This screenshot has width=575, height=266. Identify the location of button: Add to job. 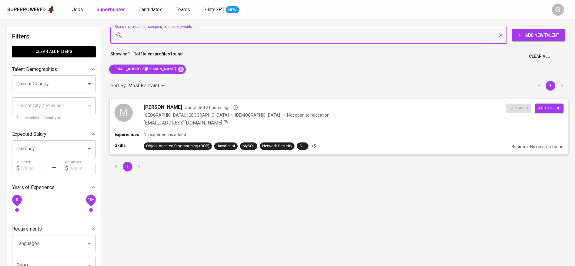
(549, 108).